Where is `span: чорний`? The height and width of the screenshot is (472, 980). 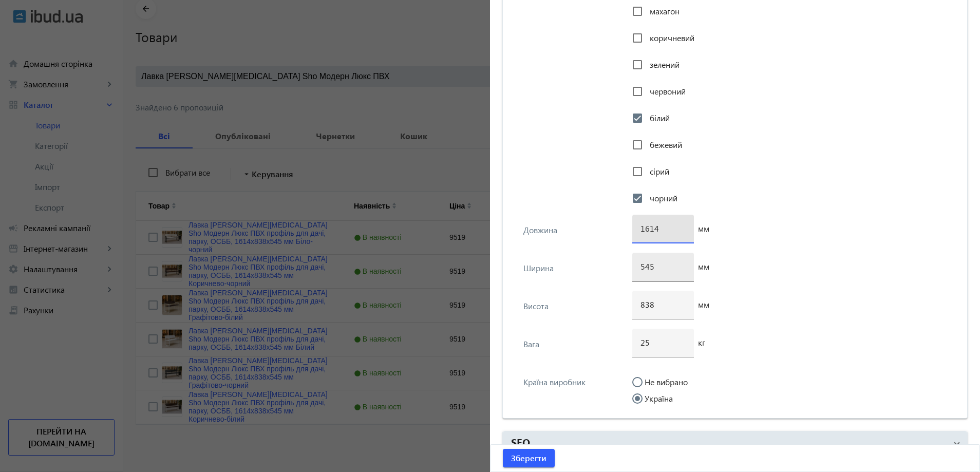 span: чорний is located at coordinates (663, 198).